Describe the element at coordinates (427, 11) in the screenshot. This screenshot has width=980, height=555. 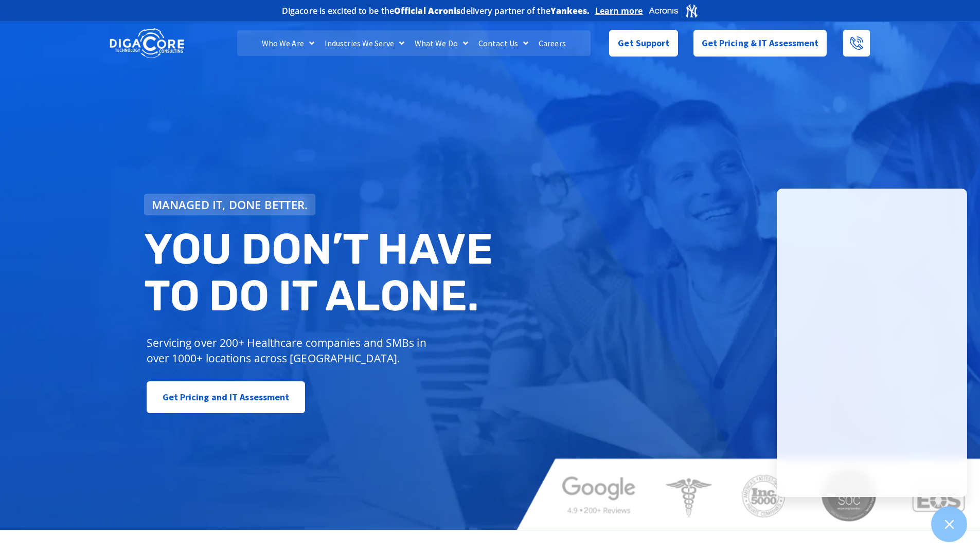
I see `b: Official Acronis` at that location.